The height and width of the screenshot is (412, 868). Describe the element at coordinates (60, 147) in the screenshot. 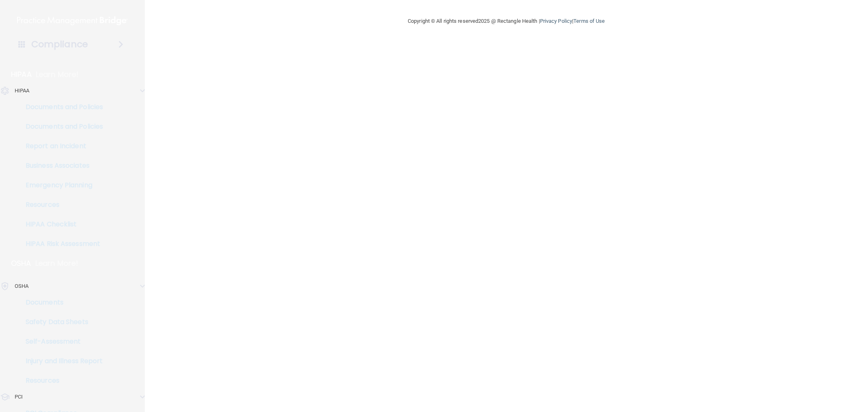

I see `p: Report an Incident` at that location.